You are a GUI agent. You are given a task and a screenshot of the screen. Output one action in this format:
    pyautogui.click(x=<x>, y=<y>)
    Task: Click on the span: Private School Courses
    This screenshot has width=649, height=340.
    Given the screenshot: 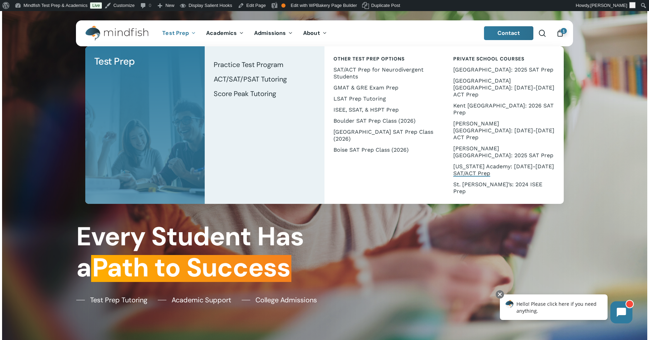 What is the action you would take?
    pyautogui.click(x=489, y=59)
    